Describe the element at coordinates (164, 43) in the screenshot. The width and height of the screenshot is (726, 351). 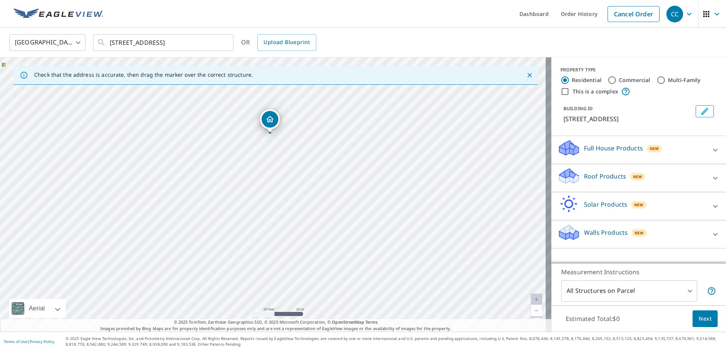
I see `input: Search by address or latitude-longitude` at that location.